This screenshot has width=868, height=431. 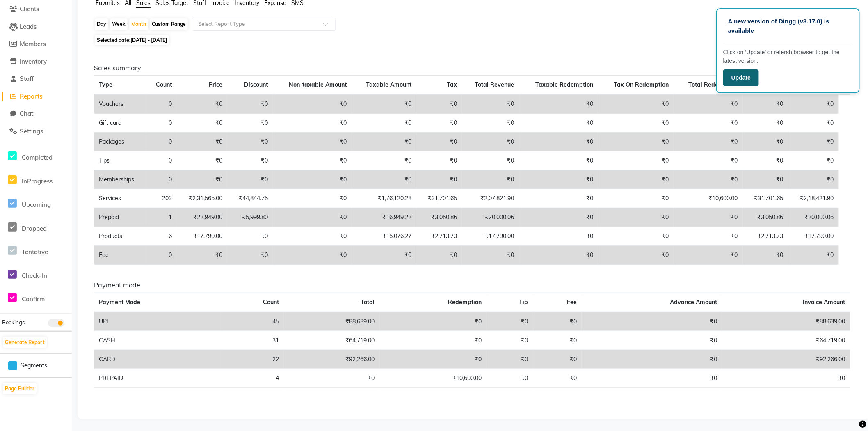 What do you see at coordinates (714, 84) in the screenshot?
I see `span: Total Redemption` at bounding box center [714, 84].